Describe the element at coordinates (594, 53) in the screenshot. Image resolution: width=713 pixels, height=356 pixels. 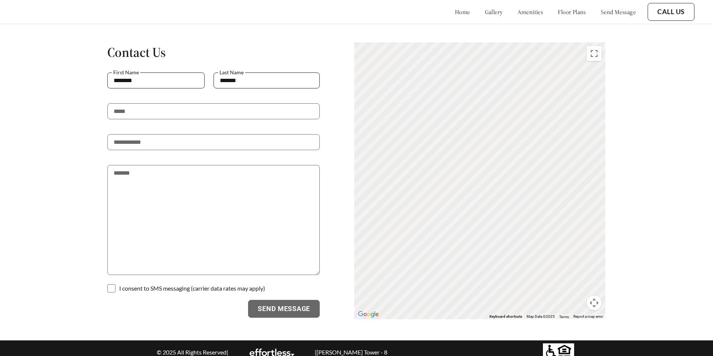
I see `button: Toggle fullscreen view` at that location.